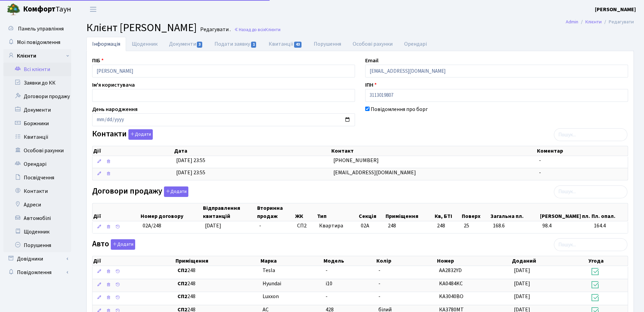  What do you see at coordinates (329, 284) in the screenshot?
I see `span: i10` at bounding box center [329, 284].